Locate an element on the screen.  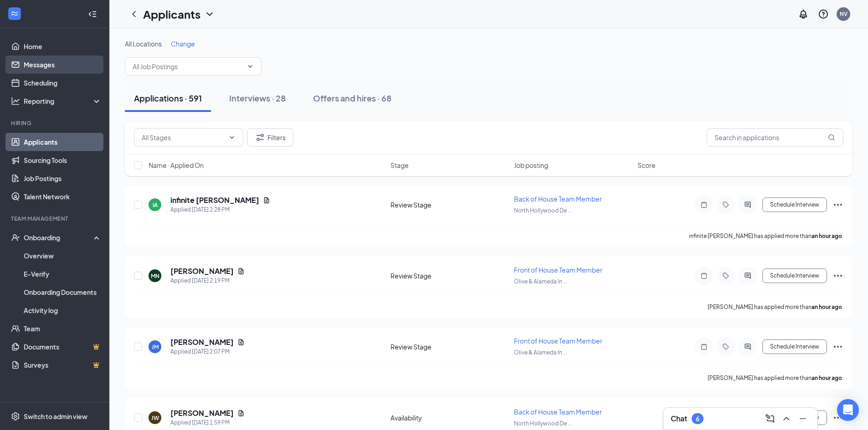
svg: WorkstreamLogo is located at coordinates (15, 13).